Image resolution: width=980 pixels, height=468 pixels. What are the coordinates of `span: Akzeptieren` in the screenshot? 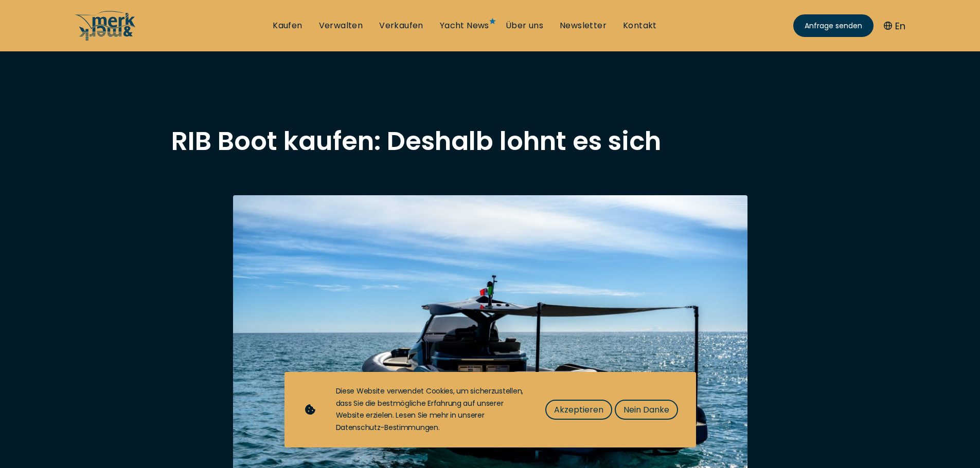 It's located at (579, 409).